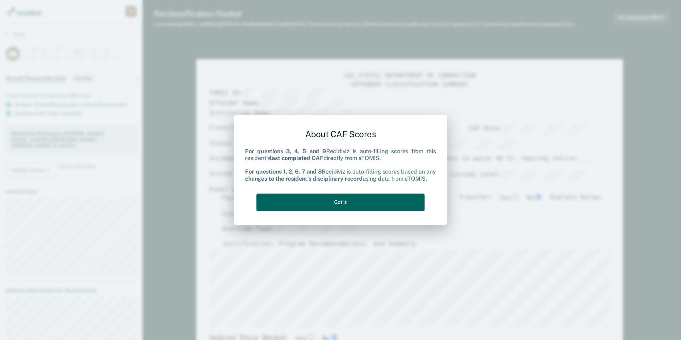  What do you see at coordinates (286, 151) in the screenshot?
I see `b: For questions 3, 4, 5 and 9` at bounding box center [286, 151].